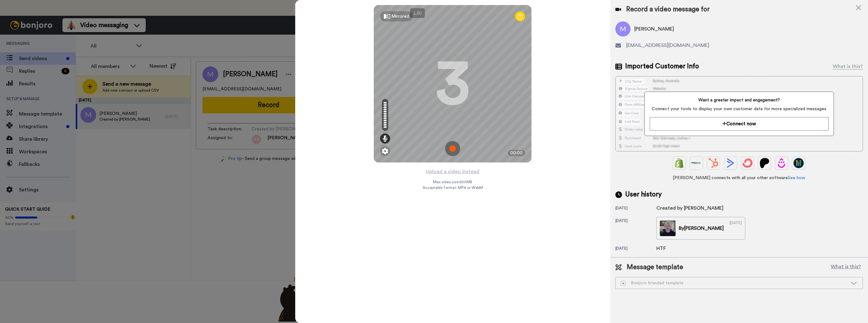 Image resolution: width=868 pixels, height=323 pixels. I want to click on span: Want a greater impact and engagement?, so click(739, 100).